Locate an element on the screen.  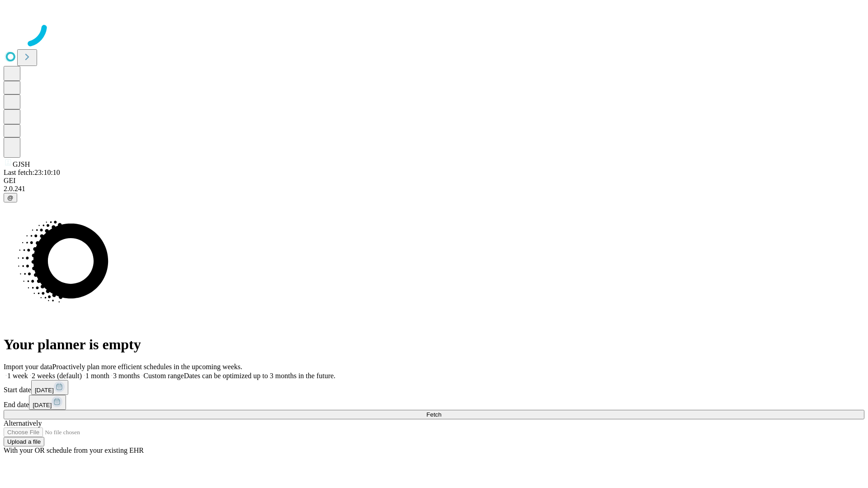
span: Import your data is located at coordinates (28, 367).